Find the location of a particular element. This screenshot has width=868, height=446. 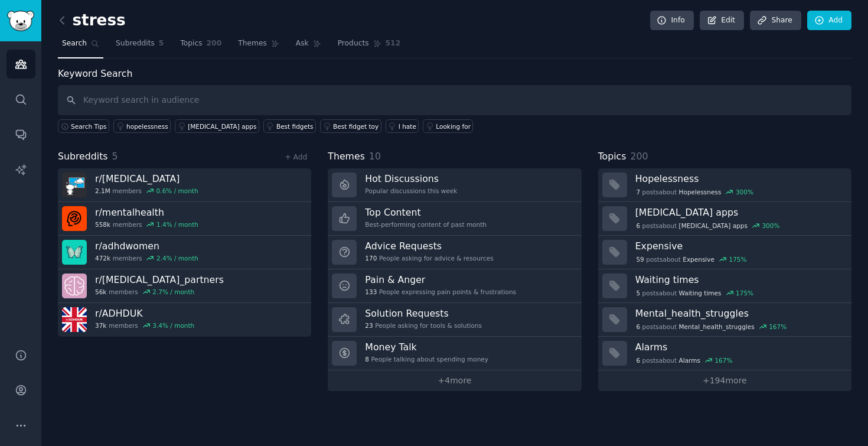

h3: Waiting times is located at coordinates (739, 279).